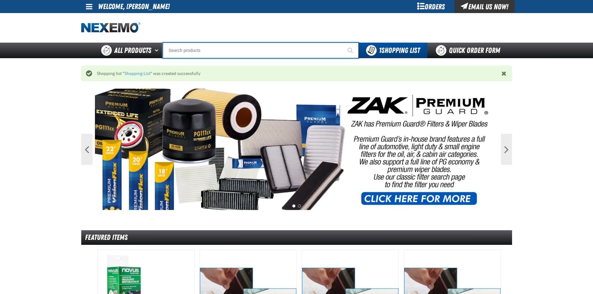 This screenshot has width=593, height=294. What do you see at coordinates (297, 150) in the screenshot?
I see `img: PG Filters & Wipers` at bounding box center [297, 150].